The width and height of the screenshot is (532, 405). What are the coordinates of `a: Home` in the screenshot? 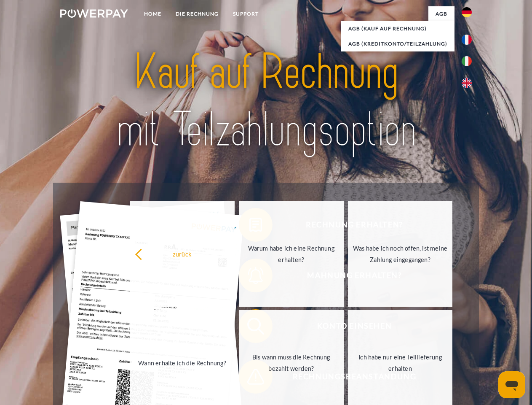 It's located at (153, 14).